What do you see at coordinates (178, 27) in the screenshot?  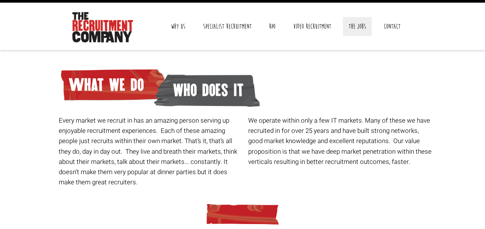 I see `a: Why Us` at bounding box center [178, 27].